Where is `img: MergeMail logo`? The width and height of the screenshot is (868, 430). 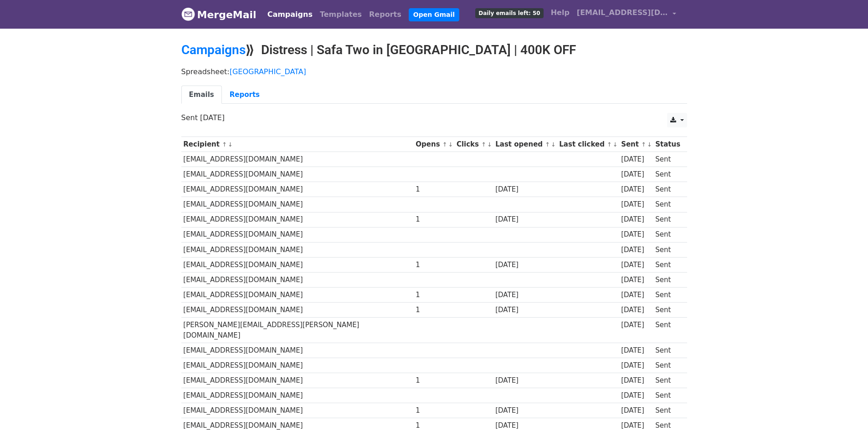
img: MergeMail logo is located at coordinates (188, 14).